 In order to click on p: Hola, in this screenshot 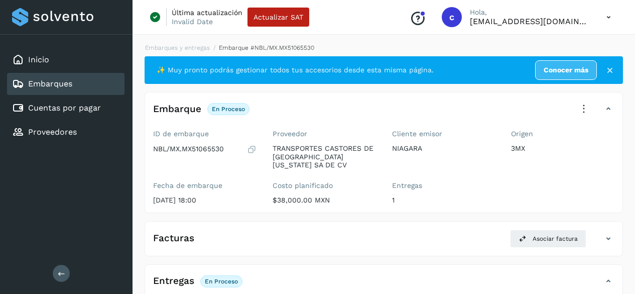, I will do `click(530, 12)`.